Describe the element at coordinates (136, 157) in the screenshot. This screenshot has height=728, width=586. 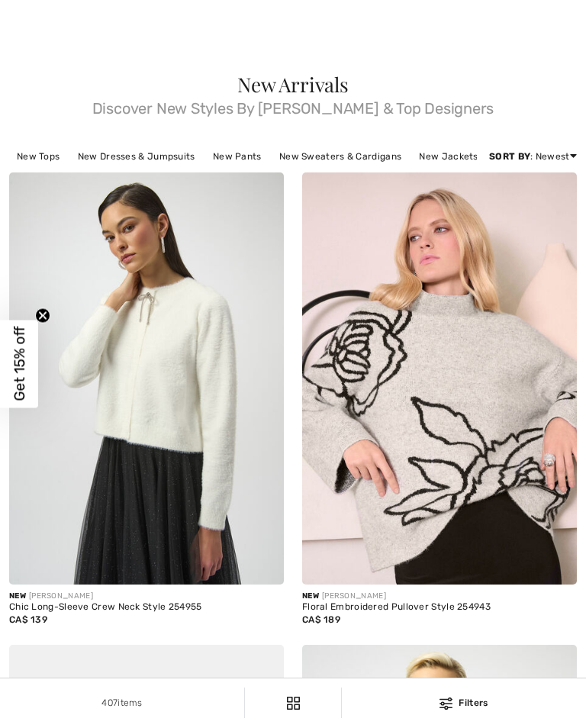
I see `a: New Dresses & Jumpsuits` at that location.